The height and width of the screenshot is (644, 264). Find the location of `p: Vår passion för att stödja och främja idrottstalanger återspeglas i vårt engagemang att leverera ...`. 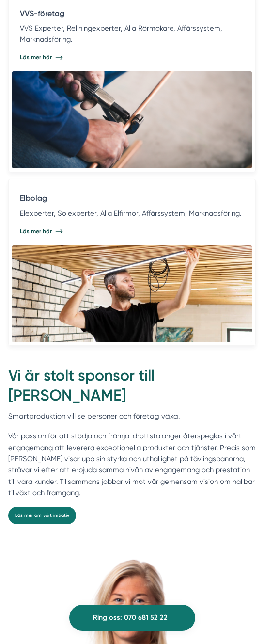

p: Vår passion för att stödja och främja idrottstalanger återspeglas i vårt engagemang att leverera ... is located at coordinates (132, 464).